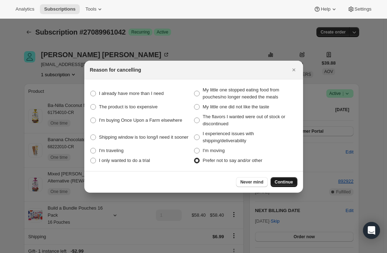 The width and height of the screenshot is (387, 253). Describe the element at coordinates (359, 9) in the screenshot. I see `button: Settings` at that location.